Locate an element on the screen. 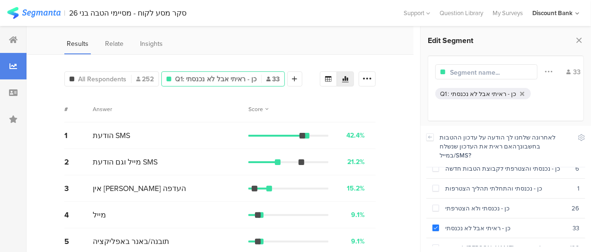 This screenshot has height=252, width=591. div: 26 is located at coordinates (575, 208).